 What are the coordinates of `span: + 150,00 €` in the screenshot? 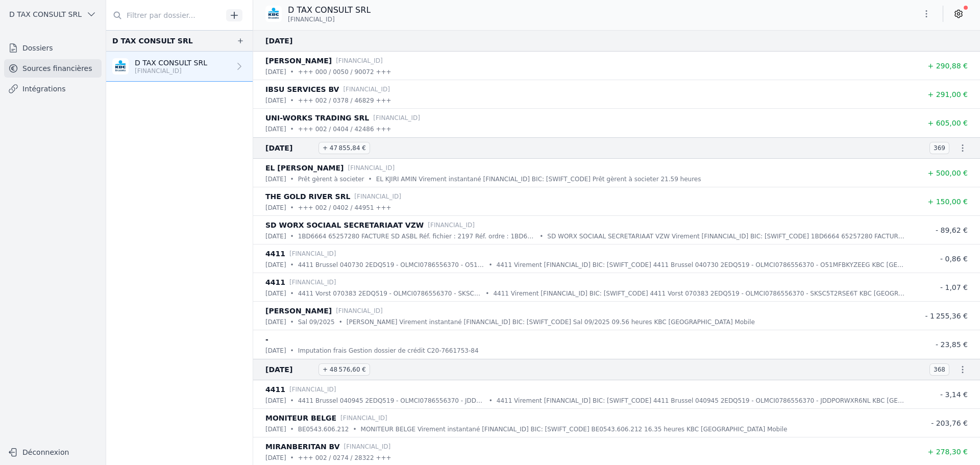 It's located at (948, 201).